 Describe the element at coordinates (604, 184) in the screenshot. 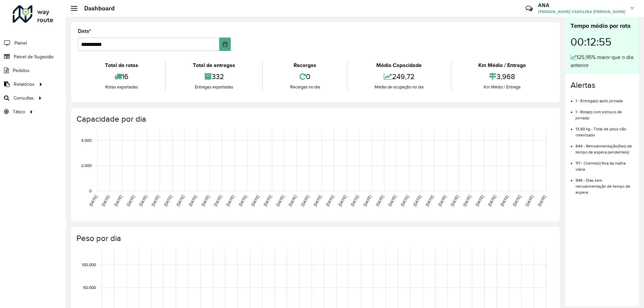

I see `li: 948 - Dias sem retroalimentação de tempo de espera` at that location.